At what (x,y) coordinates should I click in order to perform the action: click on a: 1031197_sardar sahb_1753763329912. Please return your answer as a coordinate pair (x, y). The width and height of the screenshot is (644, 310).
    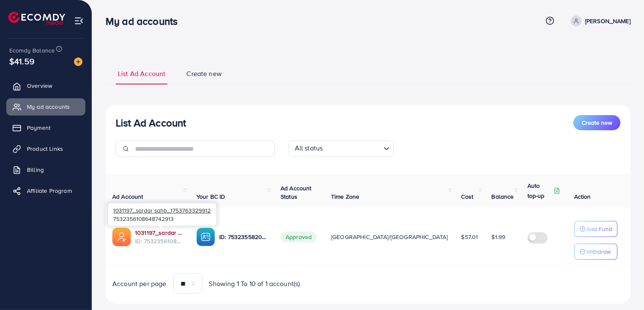
    Looking at the image, I should click on (159, 233).